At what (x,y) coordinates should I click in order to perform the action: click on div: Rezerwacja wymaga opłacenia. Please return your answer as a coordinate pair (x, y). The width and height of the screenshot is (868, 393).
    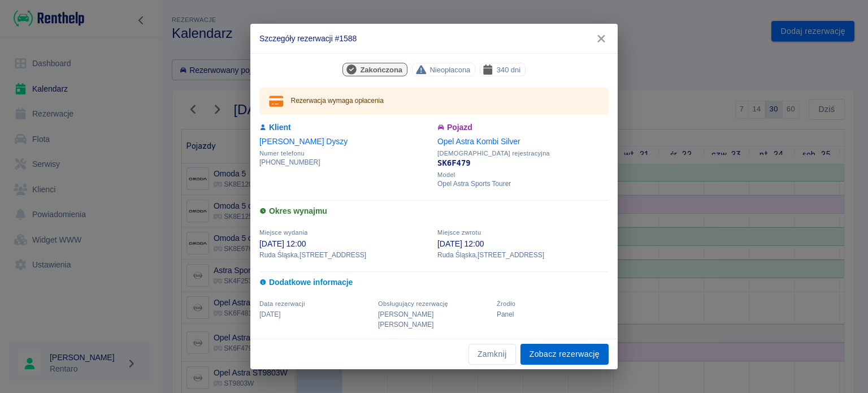
    Looking at the image, I should click on (337, 101).